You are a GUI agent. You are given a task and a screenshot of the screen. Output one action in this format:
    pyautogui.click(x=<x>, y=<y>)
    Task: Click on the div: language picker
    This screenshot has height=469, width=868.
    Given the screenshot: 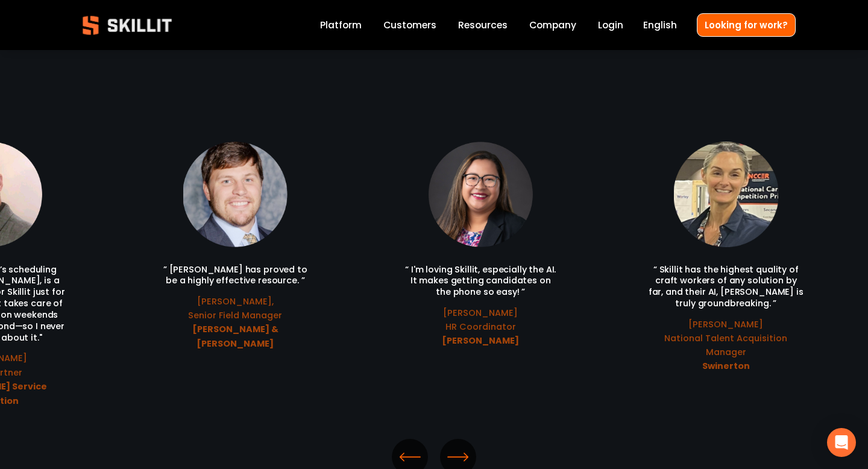 What is the action you would take?
    pyautogui.click(x=660, y=24)
    